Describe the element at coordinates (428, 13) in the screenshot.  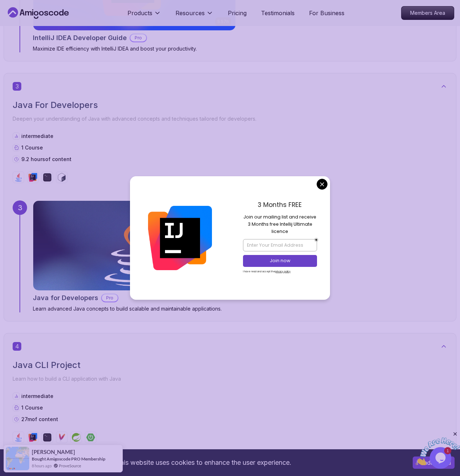
I see `a: Members Area` at that location.